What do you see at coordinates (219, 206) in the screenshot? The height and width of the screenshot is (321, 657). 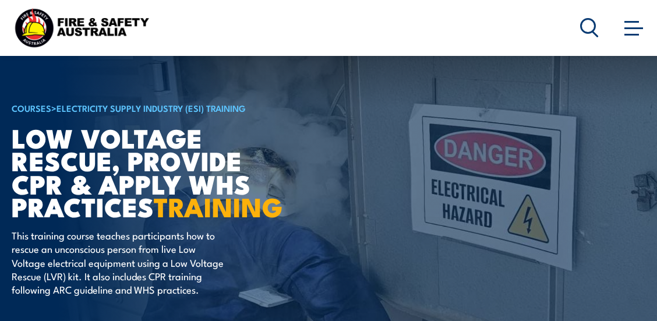 I see `strong: TRAINING` at bounding box center [219, 206].